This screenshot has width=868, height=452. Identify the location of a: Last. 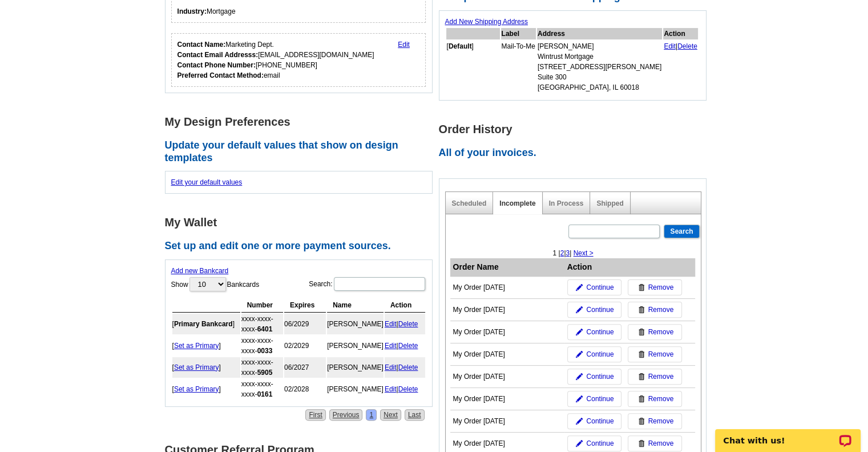
(414, 414).